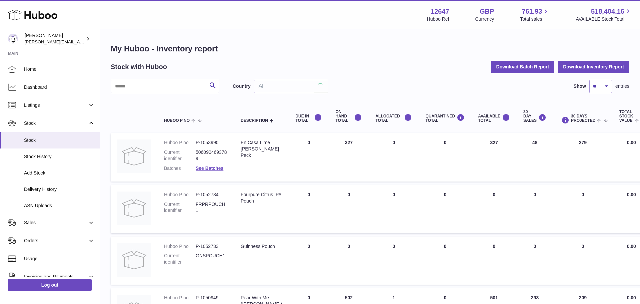 The image size is (640, 304). I want to click on td: 279, so click(582, 157).